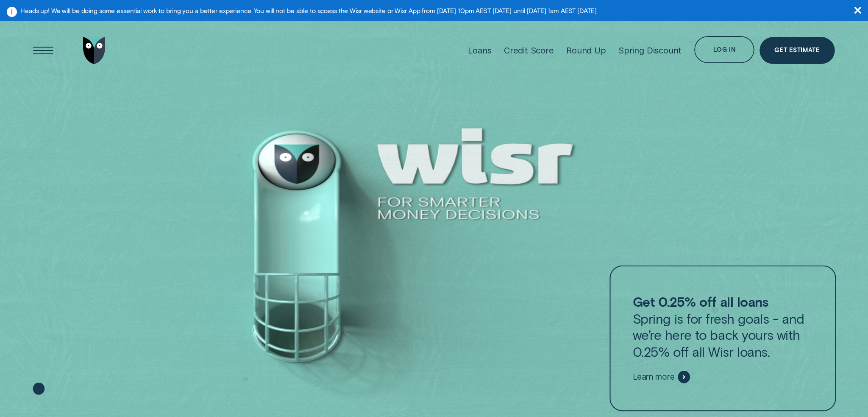  Describe the element at coordinates (798, 50) in the screenshot. I see `a: Get Estimate` at that location.